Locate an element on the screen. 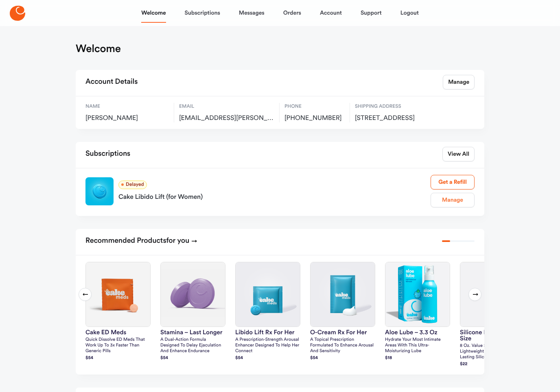  a: Cake Libido Lift (for Women) is located at coordinates (274, 195).